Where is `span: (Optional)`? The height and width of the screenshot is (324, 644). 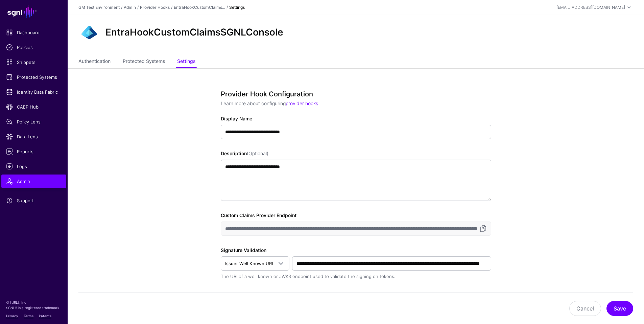 span: (Optional) is located at coordinates (257, 153).